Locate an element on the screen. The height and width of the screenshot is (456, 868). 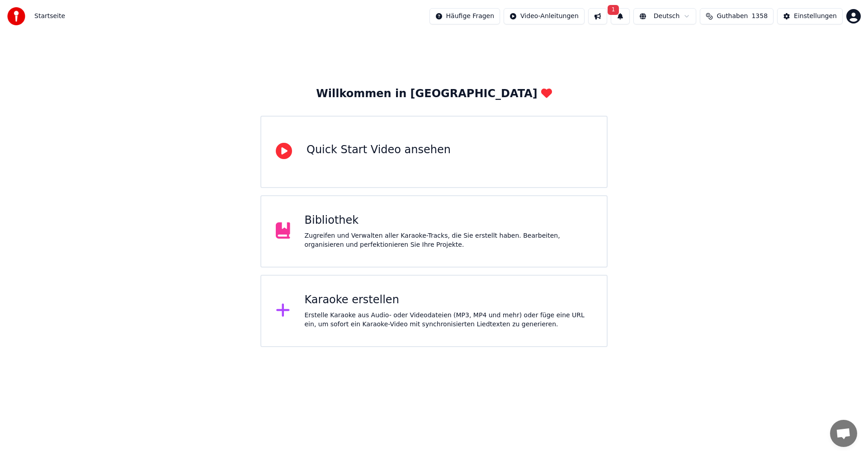
img: youka is located at coordinates (16, 16).